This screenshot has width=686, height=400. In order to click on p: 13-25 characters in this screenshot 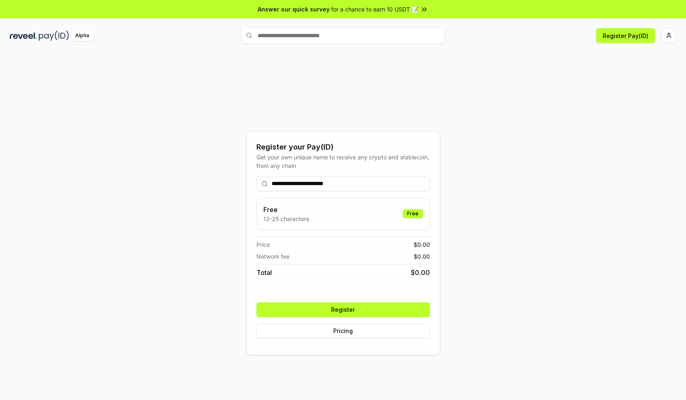, I will do `click(286, 218)`.